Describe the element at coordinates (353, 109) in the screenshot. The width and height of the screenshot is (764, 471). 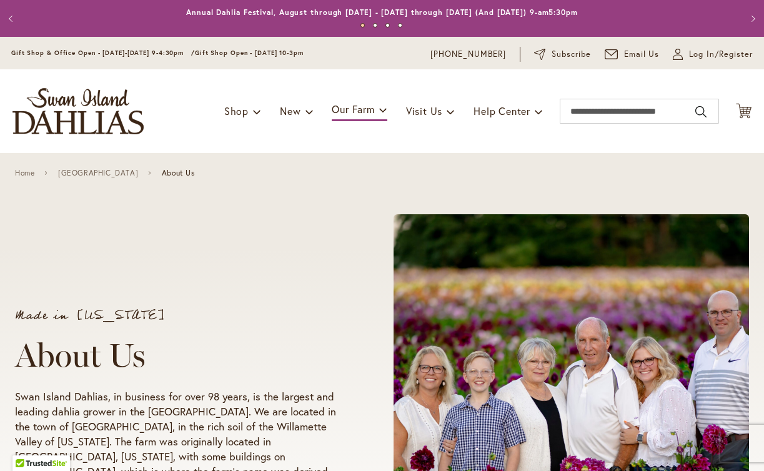
I see `span: Our Farm` at that location.